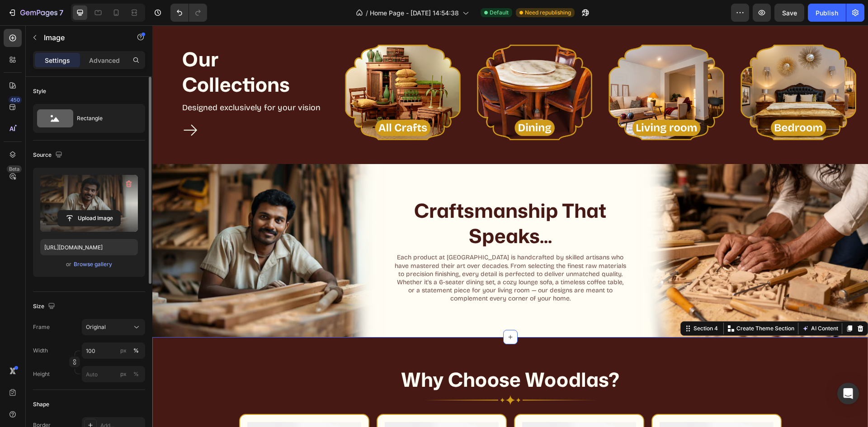 The width and height of the screenshot is (868, 427). What do you see at coordinates (358, 198) in the screenshot?
I see `h2: Craftsmanship That Speaks...` at bounding box center [358, 198].